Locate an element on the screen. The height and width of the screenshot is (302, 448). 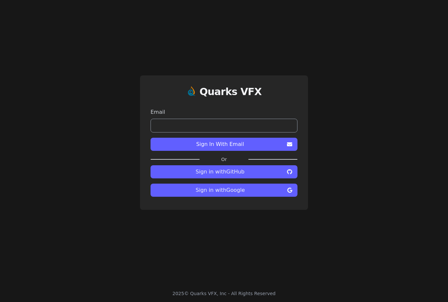
button: Sign in withGoogle is located at coordinates (224, 190).